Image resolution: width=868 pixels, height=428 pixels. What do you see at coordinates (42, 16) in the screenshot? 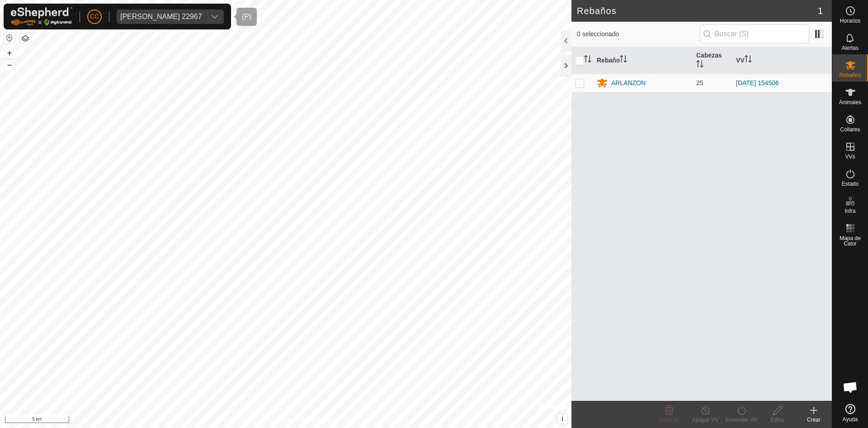
I see `img: Logo Gallagher` at bounding box center [42, 16].